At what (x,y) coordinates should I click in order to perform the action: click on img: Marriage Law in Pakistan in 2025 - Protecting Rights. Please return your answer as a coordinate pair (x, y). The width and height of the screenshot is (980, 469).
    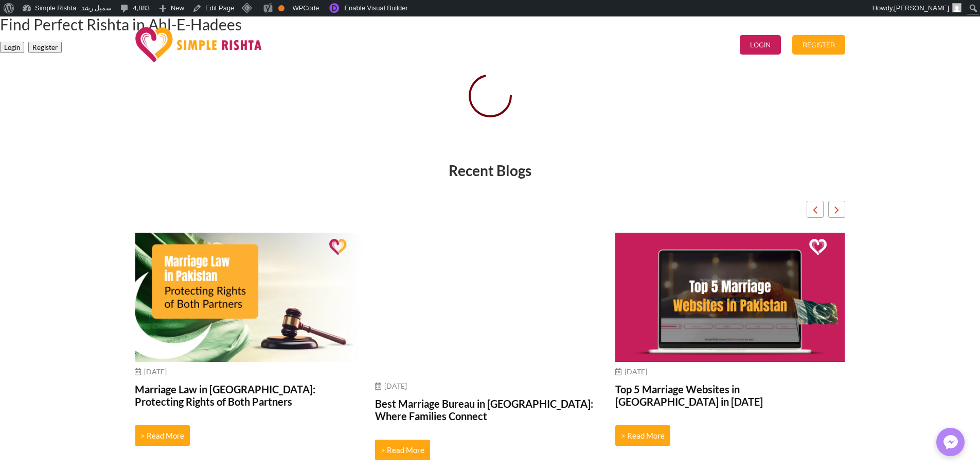
    Looking at the image, I should click on (250, 297).